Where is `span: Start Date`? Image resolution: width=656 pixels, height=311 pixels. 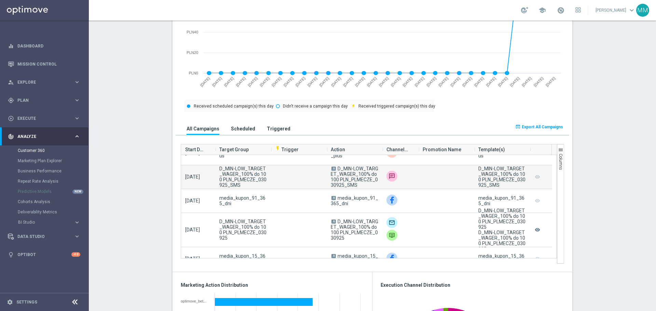 span: Start Date is located at coordinates (195, 150).